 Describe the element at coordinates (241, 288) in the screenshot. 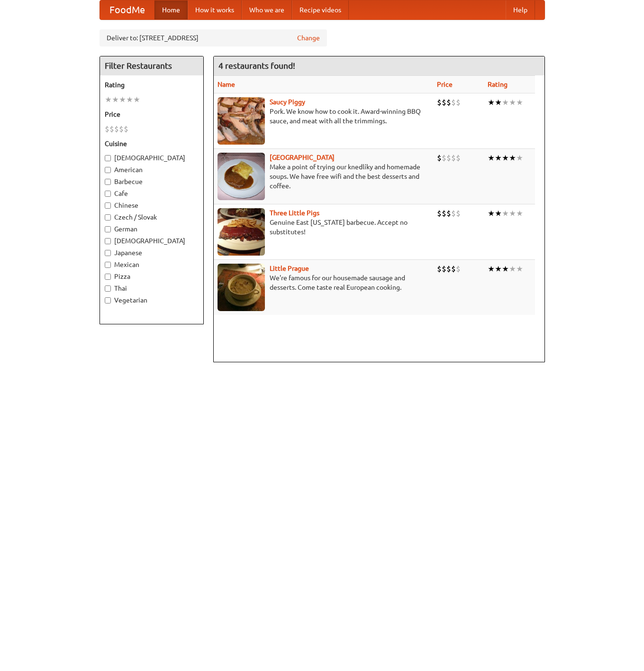

I see `img: littleprague.jpg` at that location.